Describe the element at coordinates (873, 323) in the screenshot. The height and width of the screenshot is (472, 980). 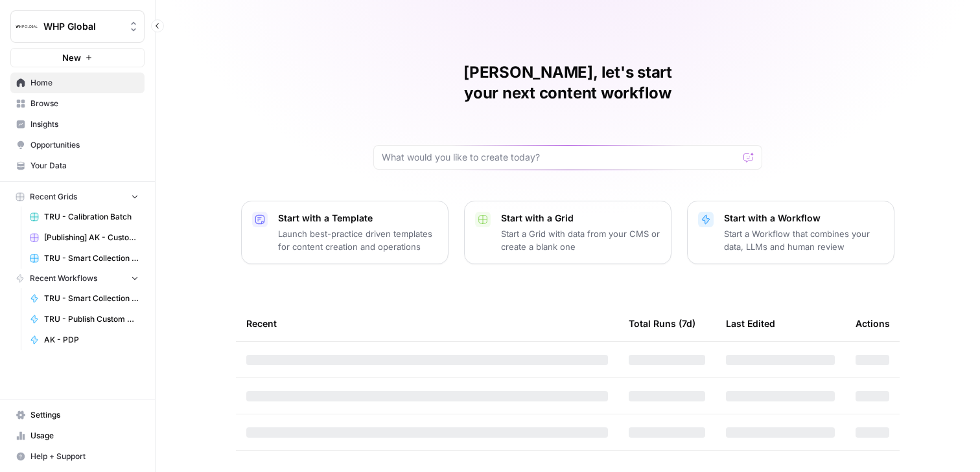
I see `div: Actions` at that location.